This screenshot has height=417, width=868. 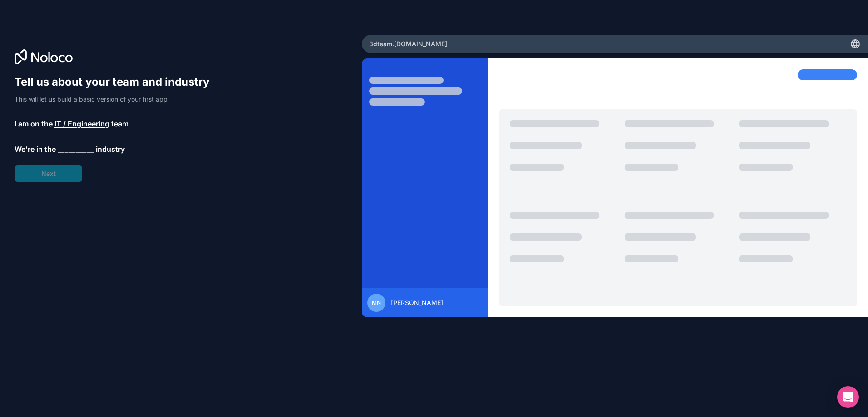 What do you see at coordinates (120, 124) in the screenshot?
I see `span: team` at bounding box center [120, 124].